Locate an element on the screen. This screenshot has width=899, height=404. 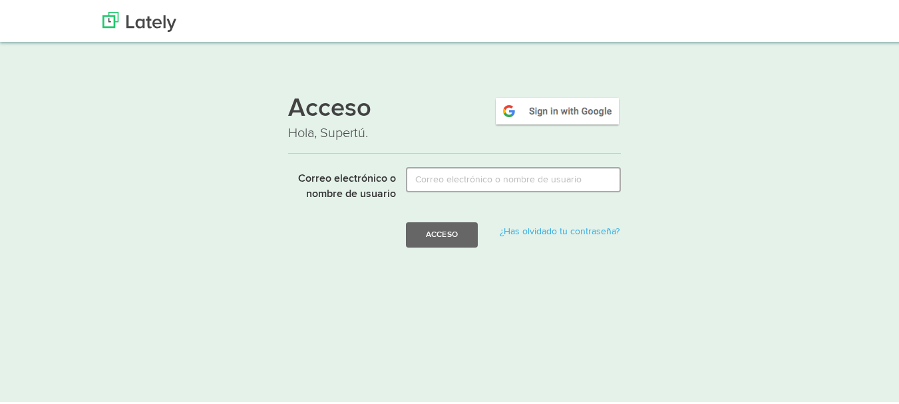
input: Correo electrónico o nombre de usuario is located at coordinates (513, 178).